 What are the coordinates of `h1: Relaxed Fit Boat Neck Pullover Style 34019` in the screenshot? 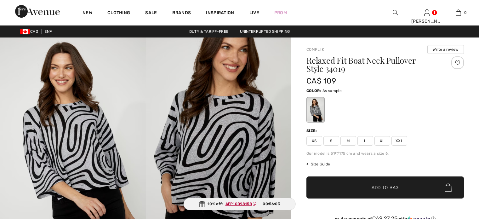 It's located at (372, 64).